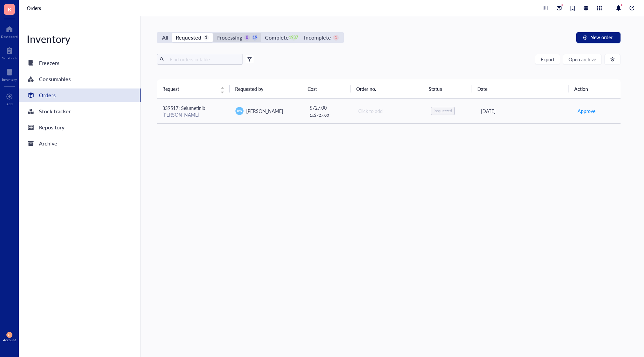  I want to click on th: Action, so click(593, 89).